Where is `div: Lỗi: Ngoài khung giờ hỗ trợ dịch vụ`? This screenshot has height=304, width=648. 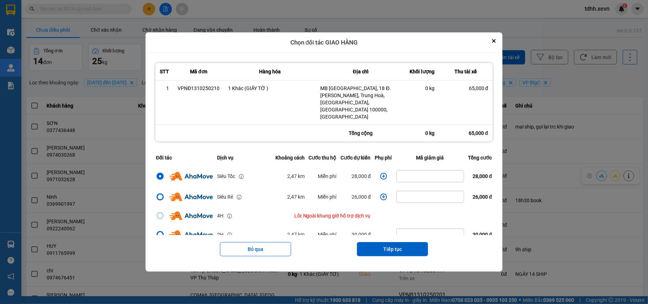
div: Lỗi: Ngoài khung giờ hỗ trợ dịch vụ is located at coordinates (323, 216).